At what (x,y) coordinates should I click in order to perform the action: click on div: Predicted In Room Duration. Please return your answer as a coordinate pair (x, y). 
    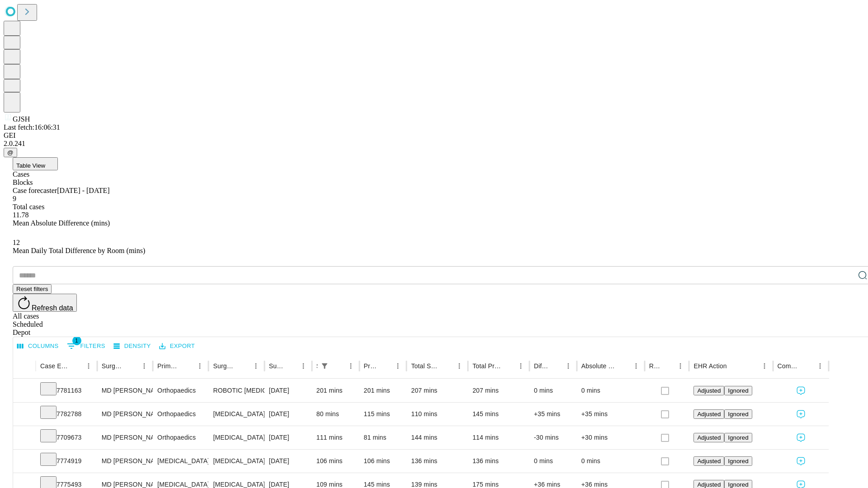
    Looking at the image, I should click on (371, 366).